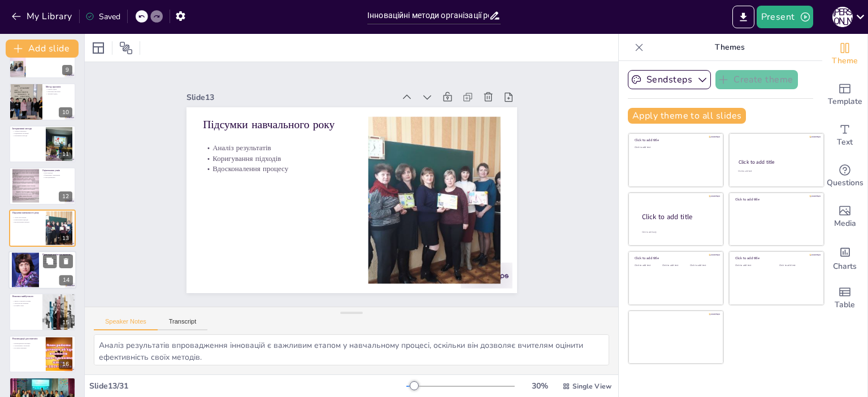  What do you see at coordinates (845, 183) in the screenshot?
I see `span: Questions` at bounding box center [845, 183].